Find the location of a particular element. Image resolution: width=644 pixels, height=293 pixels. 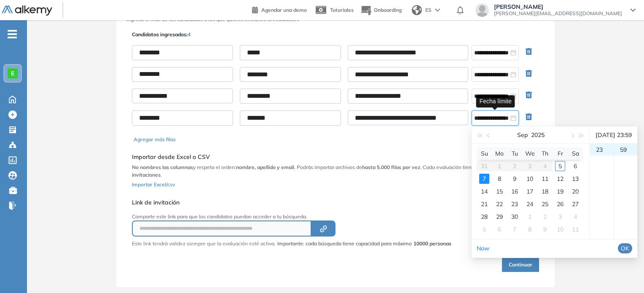

button: Sep is located at coordinates (522, 135).